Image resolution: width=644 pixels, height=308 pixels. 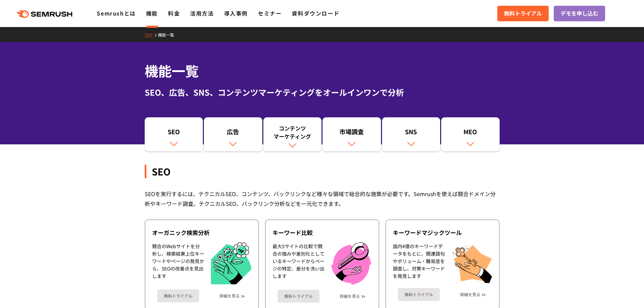 I want to click on a: SNS, so click(x=411, y=134).